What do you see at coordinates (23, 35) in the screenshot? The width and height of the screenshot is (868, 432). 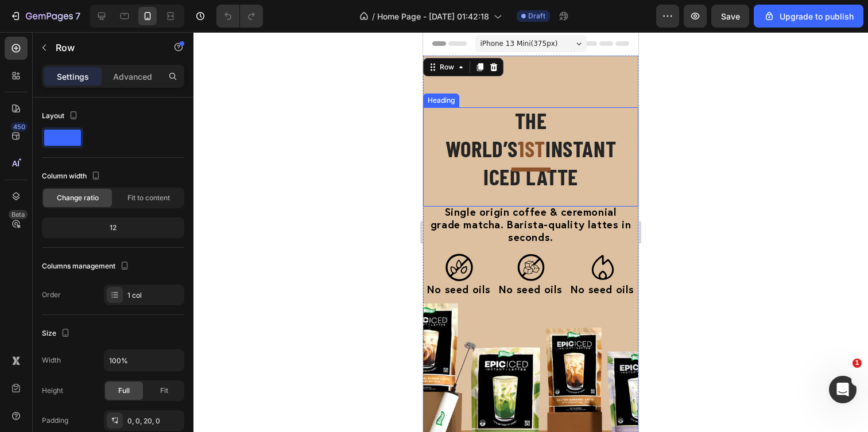 I see `div: Row` at bounding box center [23, 35].